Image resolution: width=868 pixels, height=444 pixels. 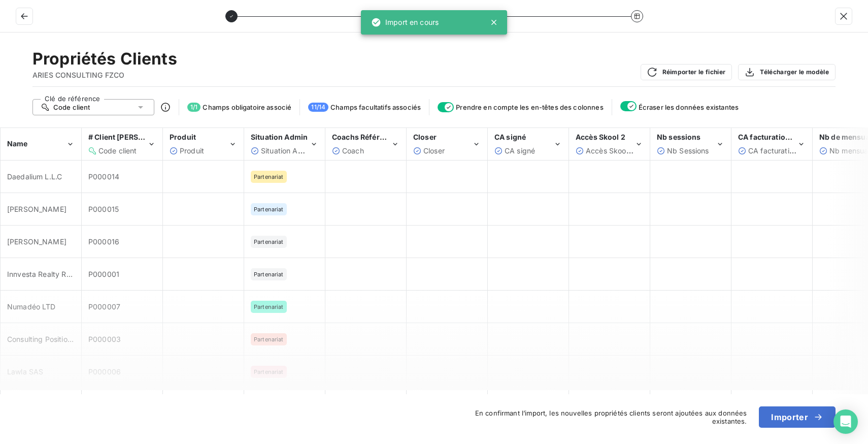 I want to click on span: Écraser les données existantes, so click(x=689, y=107).